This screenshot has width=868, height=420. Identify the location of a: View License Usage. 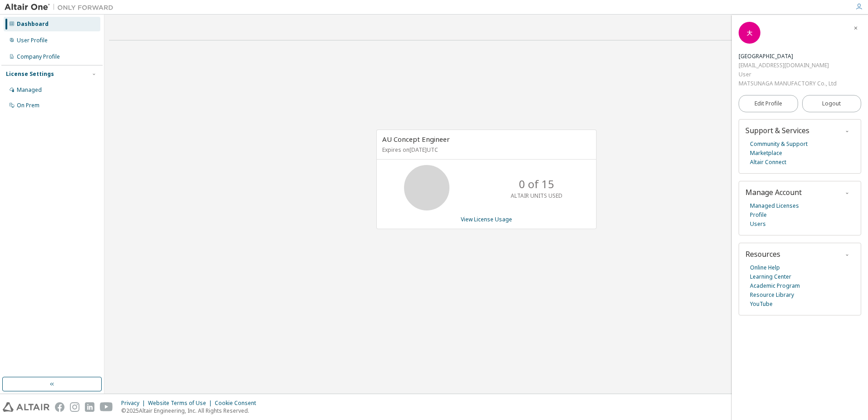
(486, 219).